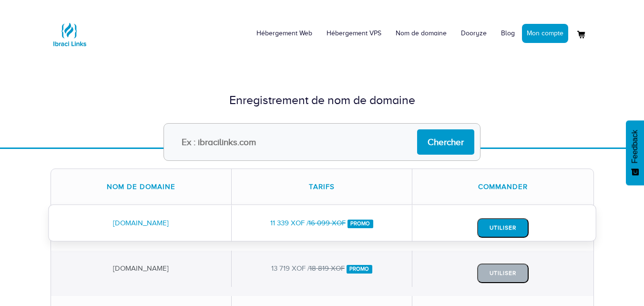 The image size is (644, 306). Describe the element at coordinates (503, 187) in the screenshot. I see `div: Commander` at that location.